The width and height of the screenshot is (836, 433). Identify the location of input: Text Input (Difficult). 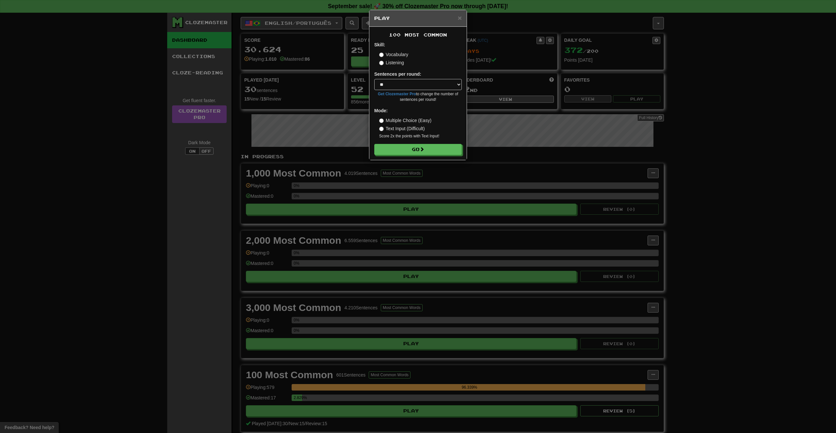
(382, 129).